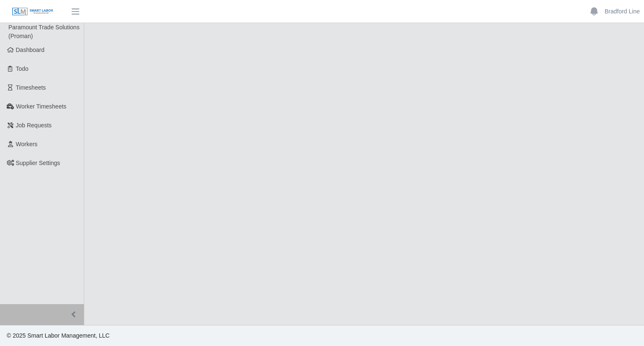 The height and width of the screenshot is (346, 644). Describe the element at coordinates (30, 50) in the screenshot. I see `span: Dashboard` at that location.